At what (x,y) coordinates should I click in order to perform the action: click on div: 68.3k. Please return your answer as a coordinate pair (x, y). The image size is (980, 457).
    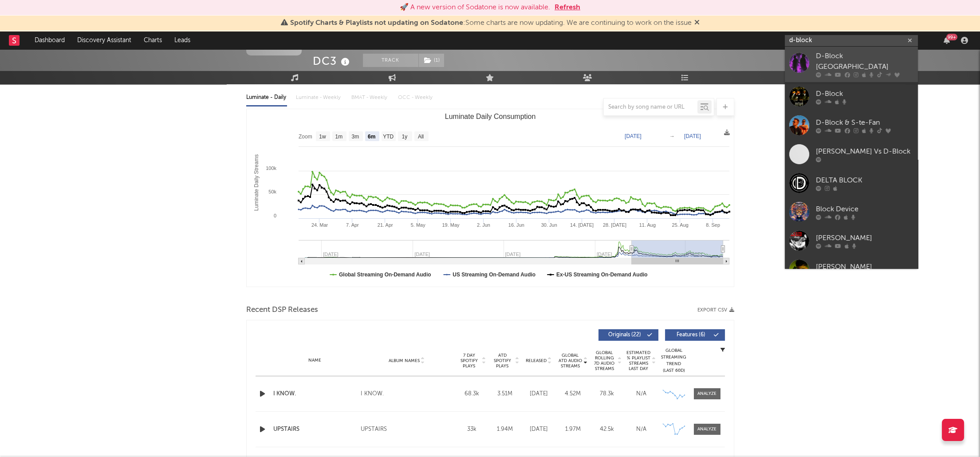
    Looking at the image, I should click on (472, 394).